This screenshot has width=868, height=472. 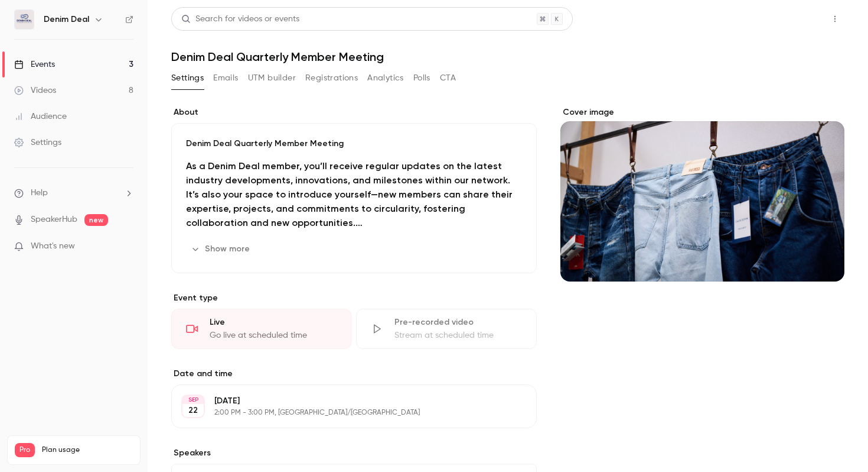 I want to click on div: Settings, so click(x=38, y=142).